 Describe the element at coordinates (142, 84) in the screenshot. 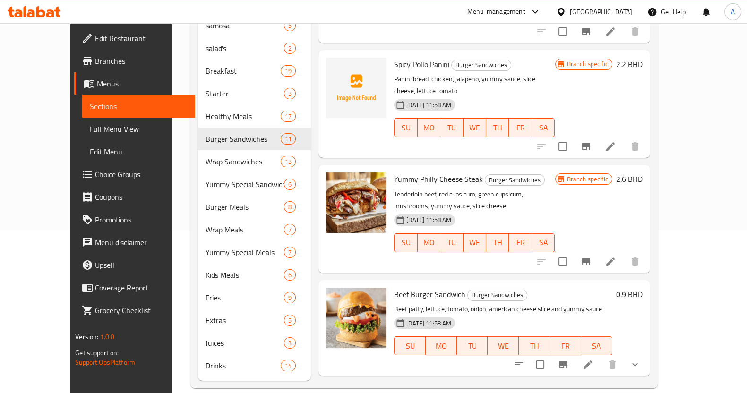

I see `span: Menus` at that location.